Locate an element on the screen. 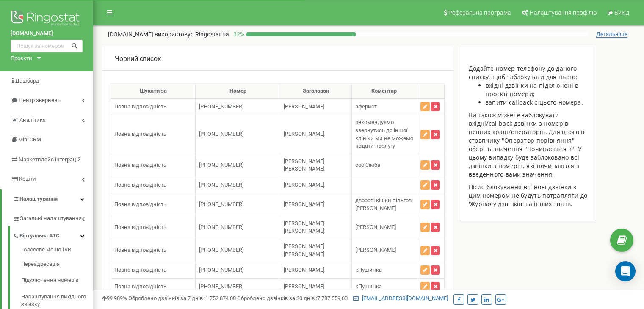 This screenshot has height=309, width=644. span: Mini CRM is located at coordinates (30, 139).